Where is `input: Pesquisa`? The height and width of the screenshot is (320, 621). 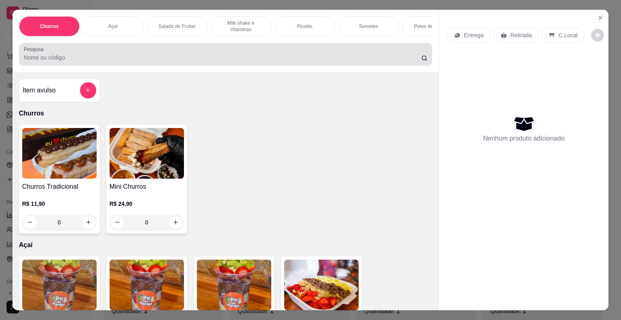 input: Pesquisa is located at coordinates (222, 57).